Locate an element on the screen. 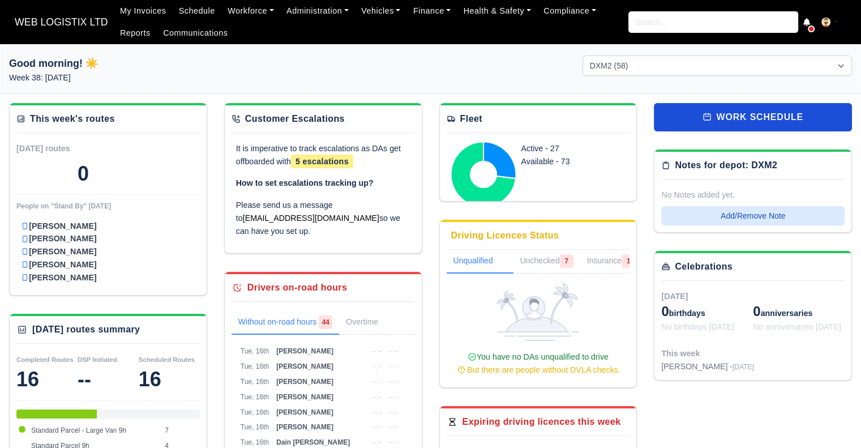 This screenshot has width=861, height=448. small: Completed Routes is located at coordinates (45, 360).